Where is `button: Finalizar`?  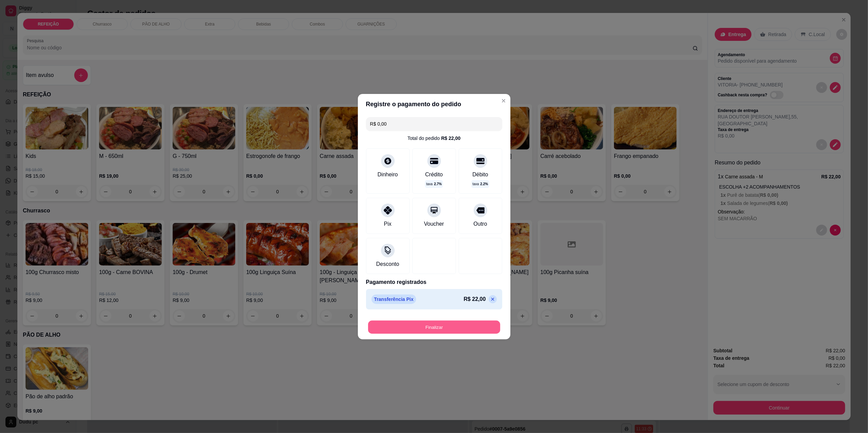 button: Finalizar is located at coordinates (434, 327).